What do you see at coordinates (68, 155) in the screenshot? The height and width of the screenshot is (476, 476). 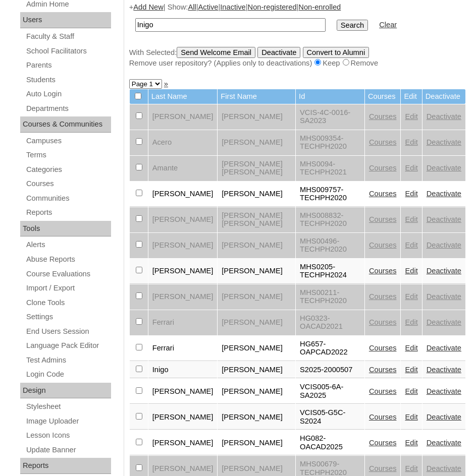 I see `a: Terms` at bounding box center [68, 155].